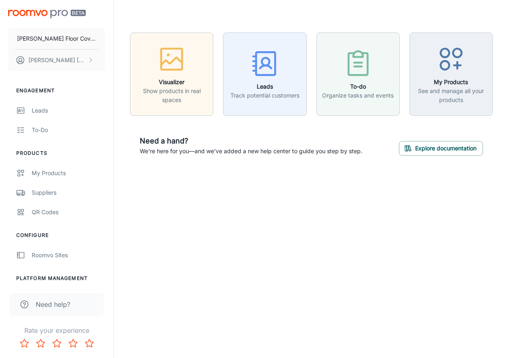 This screenshot has width=509, height=358. I want to click on a: My ProductsSee and manage all your products, so click(451, 73).